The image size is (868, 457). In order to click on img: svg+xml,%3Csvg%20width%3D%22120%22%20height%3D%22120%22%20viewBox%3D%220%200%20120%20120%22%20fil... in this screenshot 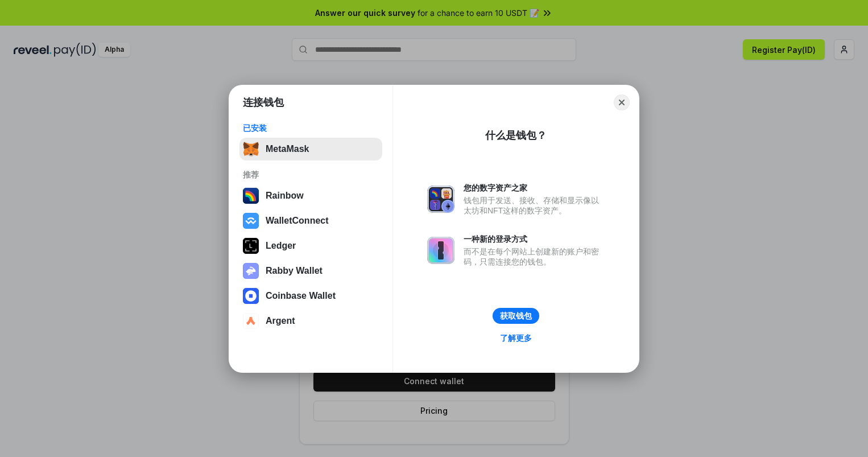, I will do `click(251, 196)`.